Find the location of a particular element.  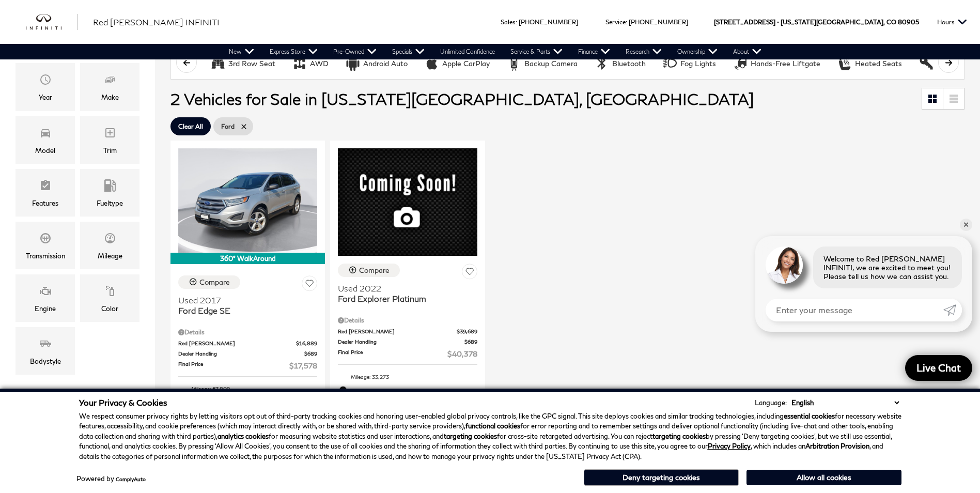

div: FueltypeFueltype is located at coordinates (109, 193).